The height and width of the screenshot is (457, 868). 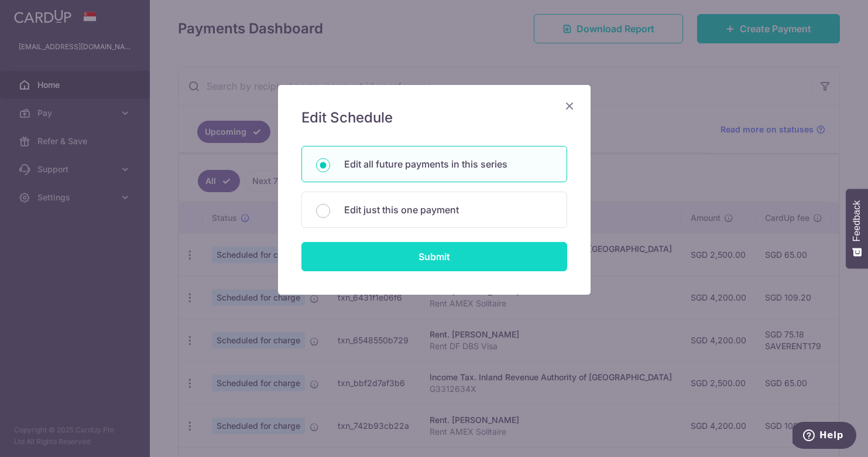 I want to click on button: Close, so click(x=570, y=106).